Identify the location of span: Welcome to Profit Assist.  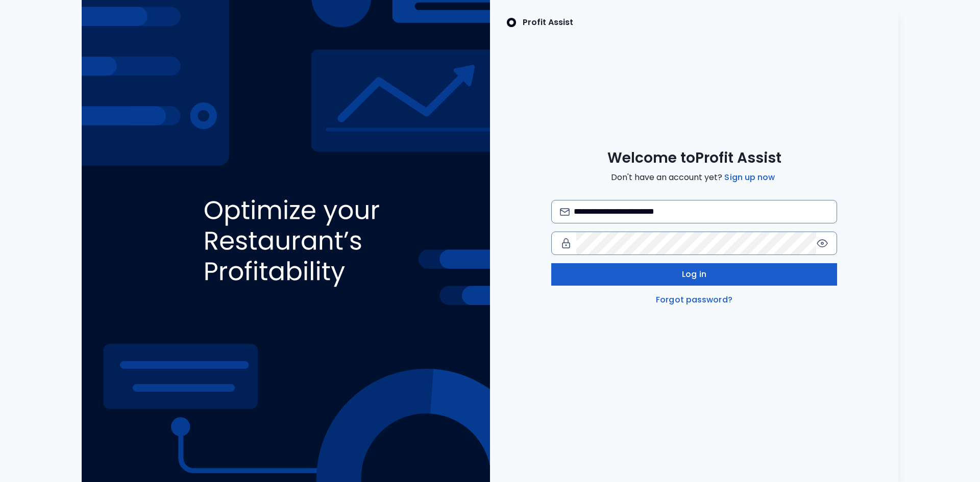
(694, 158).